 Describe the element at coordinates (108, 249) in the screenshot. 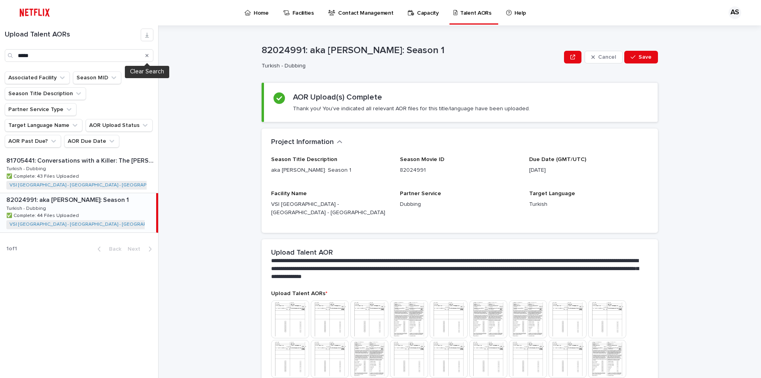

I see `button: Back` at that location.